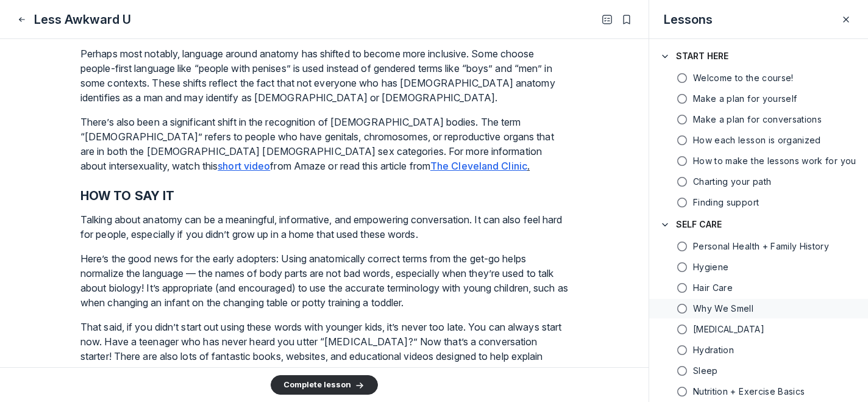  I want to click on a: The Cleveland Clinic, so click(478, 166).